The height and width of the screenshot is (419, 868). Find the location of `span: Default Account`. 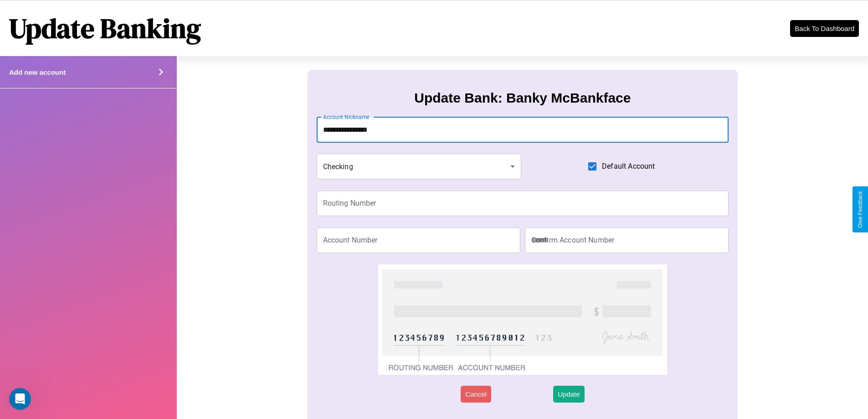

span: Default Account is located at coordinates (629, 166).